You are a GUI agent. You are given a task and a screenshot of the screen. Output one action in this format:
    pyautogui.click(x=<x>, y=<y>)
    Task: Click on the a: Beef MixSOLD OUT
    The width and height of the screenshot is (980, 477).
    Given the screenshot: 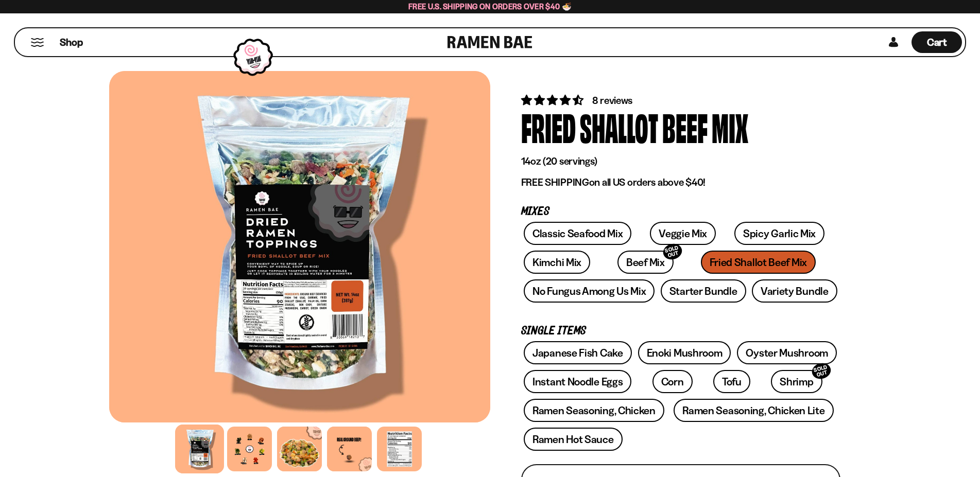 What is the action you would take?
    pyautogui.click(x=645, y=262)
    